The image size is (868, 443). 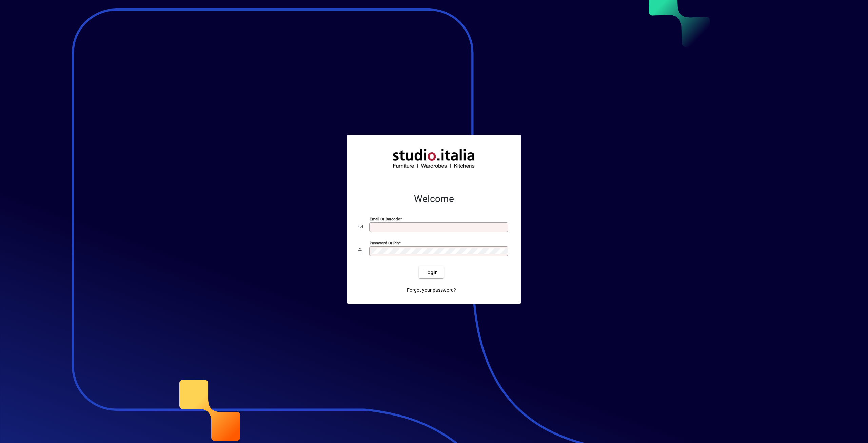 What do you see at coordinates (431, 272) in the screenshot?
I see `button: Login` at bounding box center [431, 272].